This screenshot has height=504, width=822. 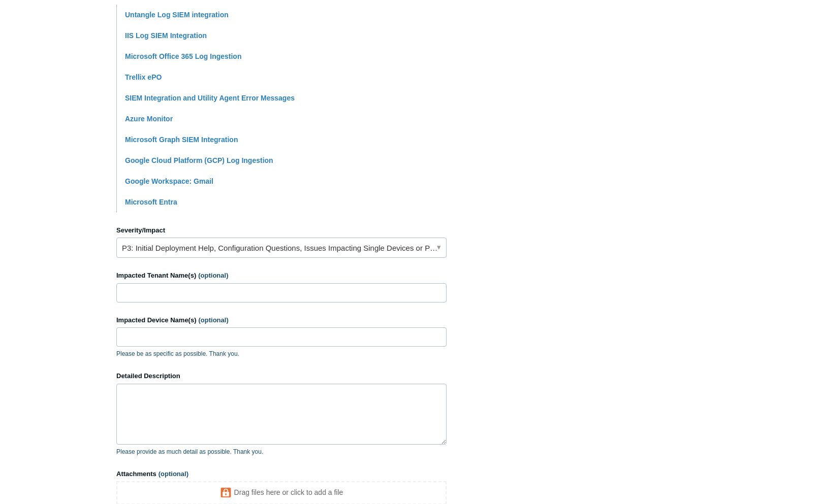 What do you see at coordinates (151, 202) in the screenshot?
I see `a: Microsoft Entra` at bounding box center [151, 202].